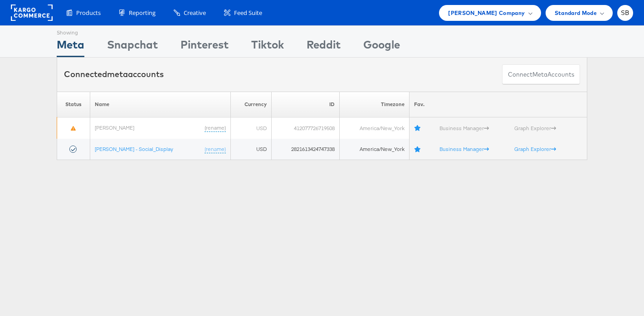  Describe the element at coordinates (268, 47) in the screenshot. I see `div: Tiktok` at that location.